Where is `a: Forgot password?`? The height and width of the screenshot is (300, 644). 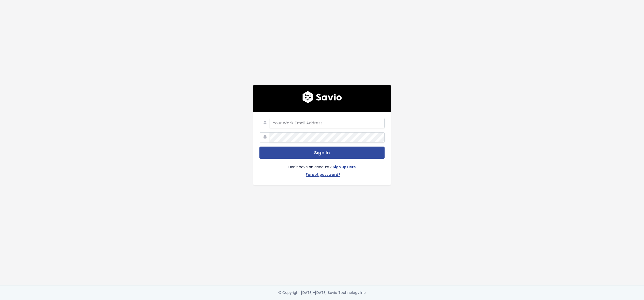 a: Forgot password? is located at coordinates (323, 175).